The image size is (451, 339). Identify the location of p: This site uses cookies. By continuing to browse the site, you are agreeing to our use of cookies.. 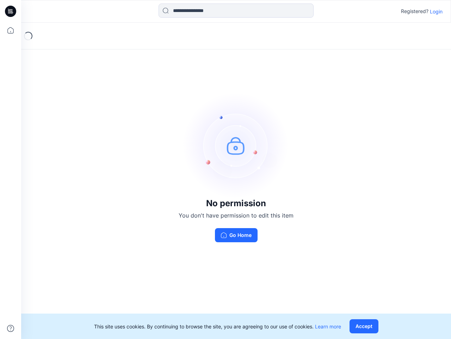
(218, 326).